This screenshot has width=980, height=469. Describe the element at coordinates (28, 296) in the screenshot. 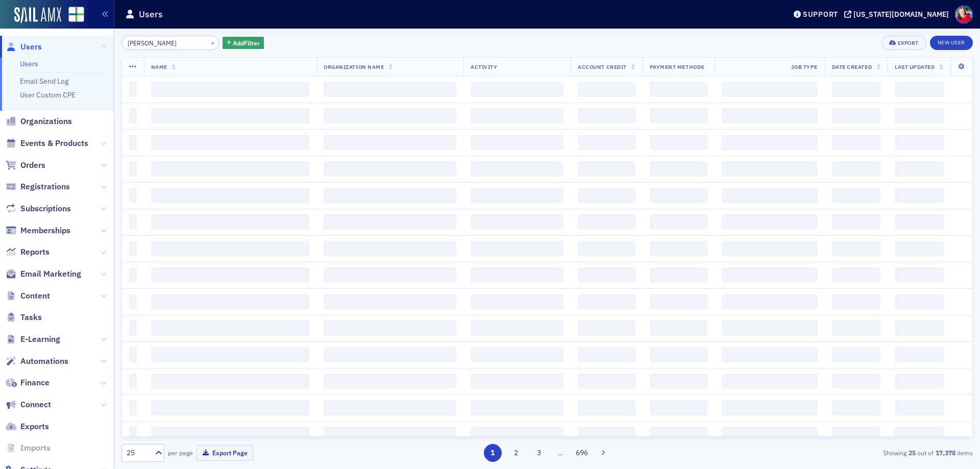

I see `a: Content` at that location.